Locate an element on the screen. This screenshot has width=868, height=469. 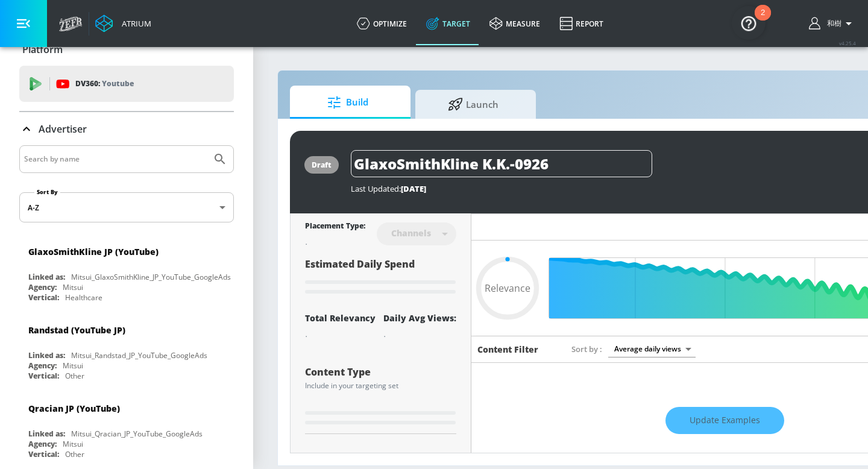
a: optimize is located at coordinates (382, 24).